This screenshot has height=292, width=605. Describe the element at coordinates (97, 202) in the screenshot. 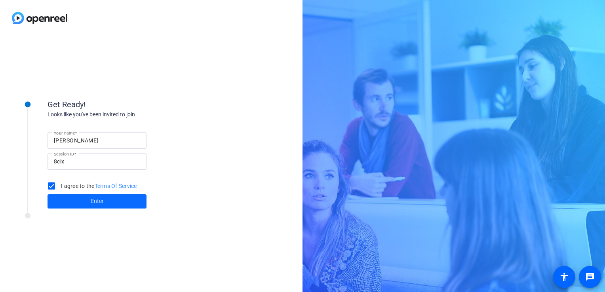

I see `button: Enter` at that location.